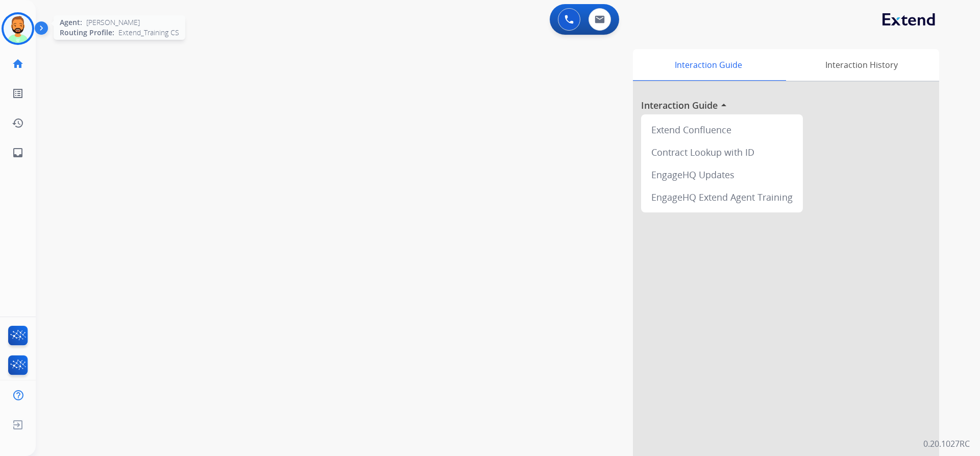  What do you see at coordinates (708, 65) in the screenshot?
I see `div: Interaction Guide` at bounding box center [708, 65].